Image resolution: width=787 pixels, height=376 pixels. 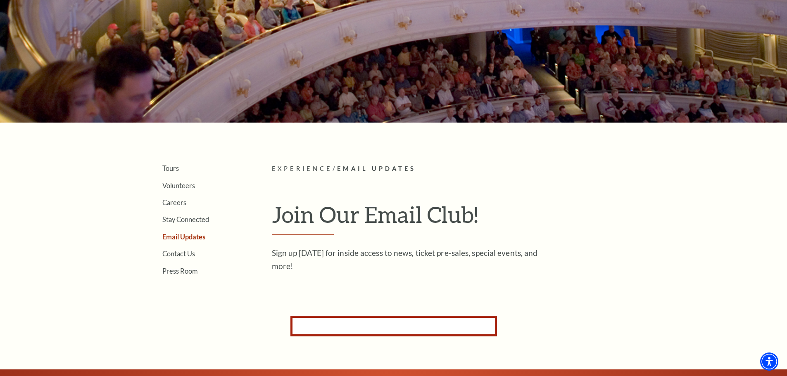 I want to click on a: Stay Connected, so click(x=185, y=219).